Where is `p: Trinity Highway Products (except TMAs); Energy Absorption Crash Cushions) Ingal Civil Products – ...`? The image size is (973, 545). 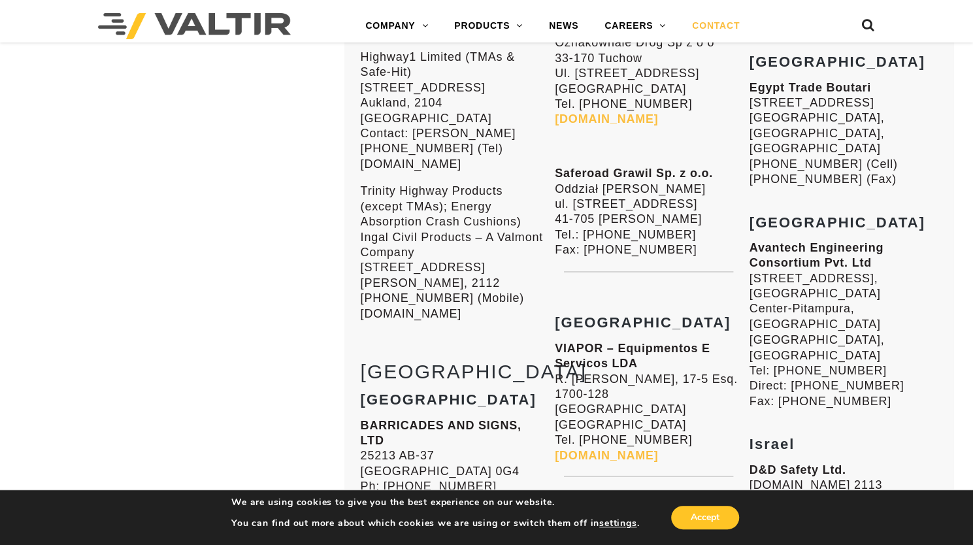
p: Trinity Highway Products (except TMAs); Energy Absorption Crash Cushions) Ingal Civil Products – ... is located at coordinates (455, 252).